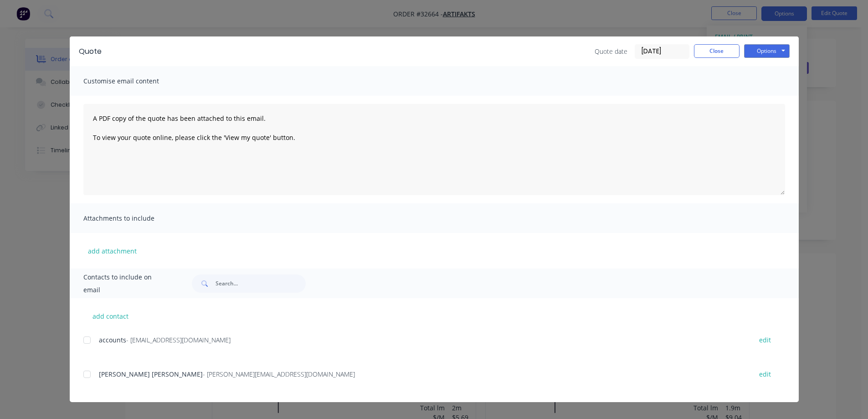 The image size is (868, 419). What do you see at coordinates (717, 51) in the screenshot?
I see `button: Close` at bounding box center [717, 51].